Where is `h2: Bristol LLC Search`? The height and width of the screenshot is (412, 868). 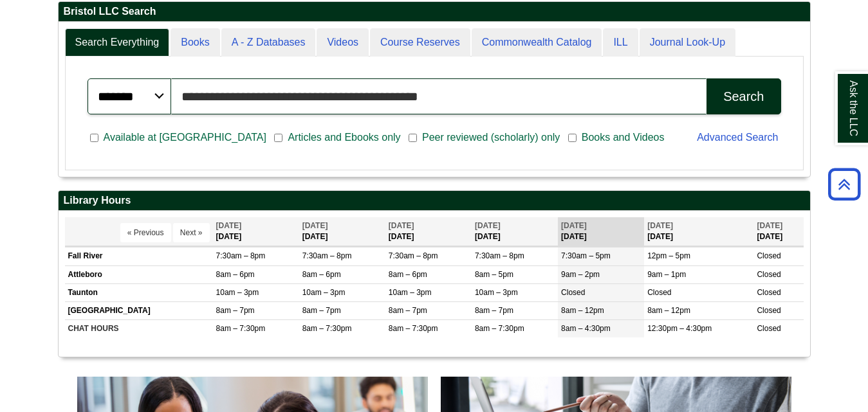 h2: Bristol LLC Search is located at coordinates (434, 12).